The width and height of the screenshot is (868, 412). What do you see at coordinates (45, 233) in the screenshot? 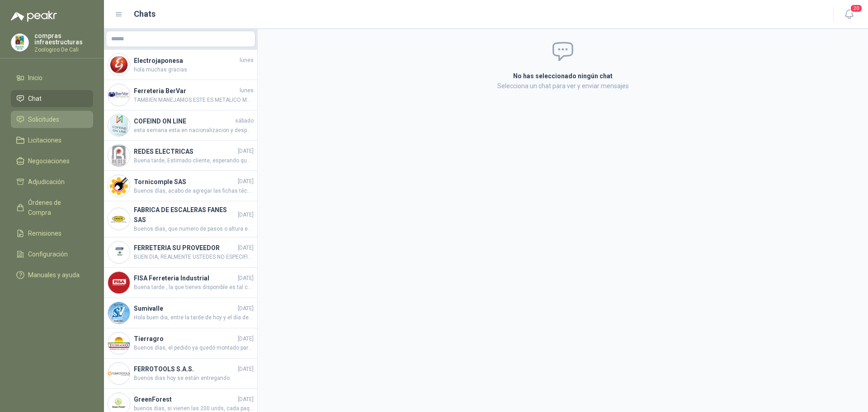
I see `span: Remisiones` at bounding box center [45, 233].